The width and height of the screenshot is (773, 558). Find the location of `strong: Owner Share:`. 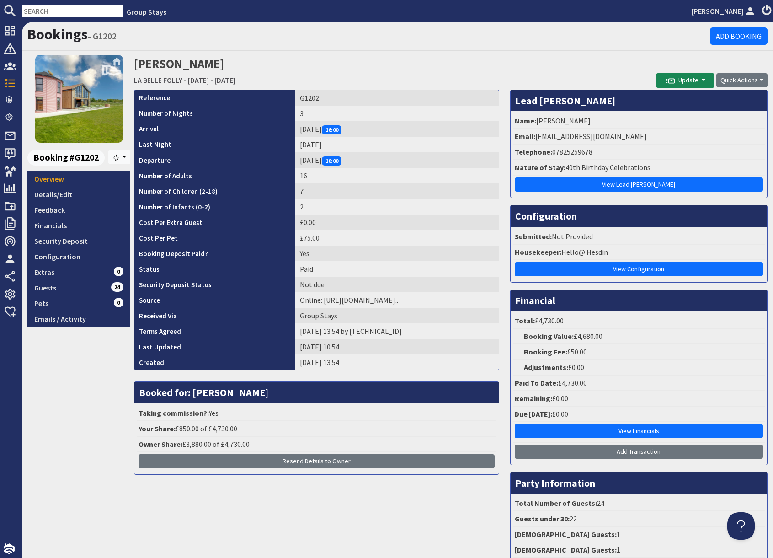

strong: Owner Share: is located at coordinates (160, 444).